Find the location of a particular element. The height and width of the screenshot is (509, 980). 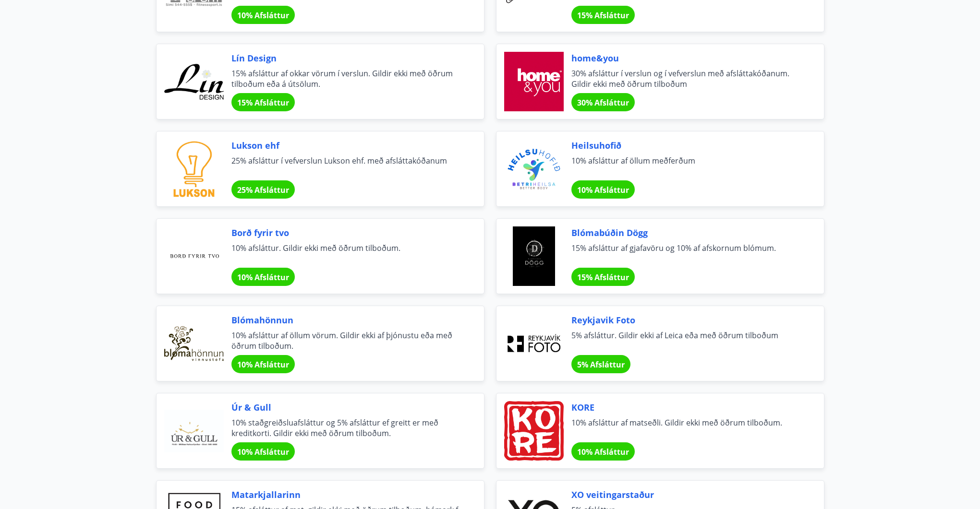

span: 25% afsláttur í vefverslun Lukson ehf. með afsláttakóðanum is located at coordinates (346, 166).